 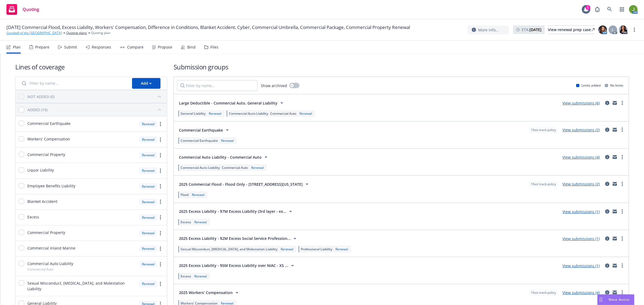 I want to click on span: Commercial Inland Marine, so click(x=51, y=248).